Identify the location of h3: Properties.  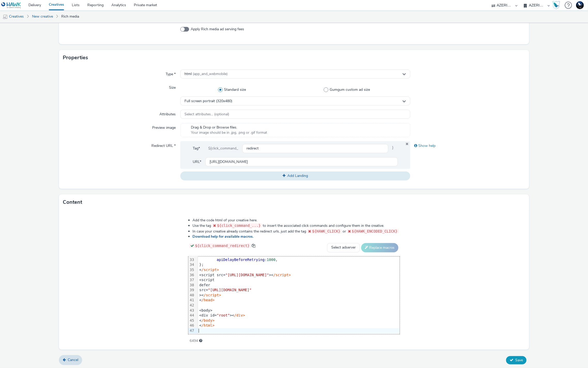
(75, 58).